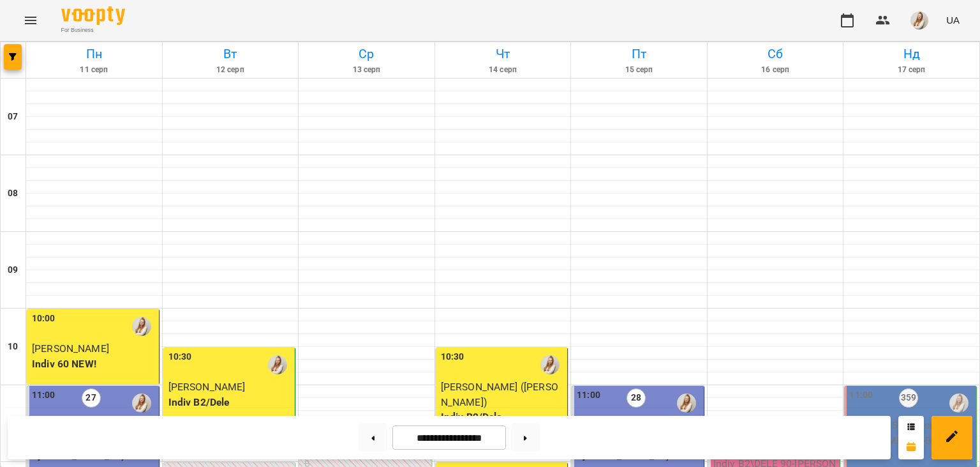  Describe the element at coordinates (230, 54) in the screenshot. I see `h6: Вт` at that location.